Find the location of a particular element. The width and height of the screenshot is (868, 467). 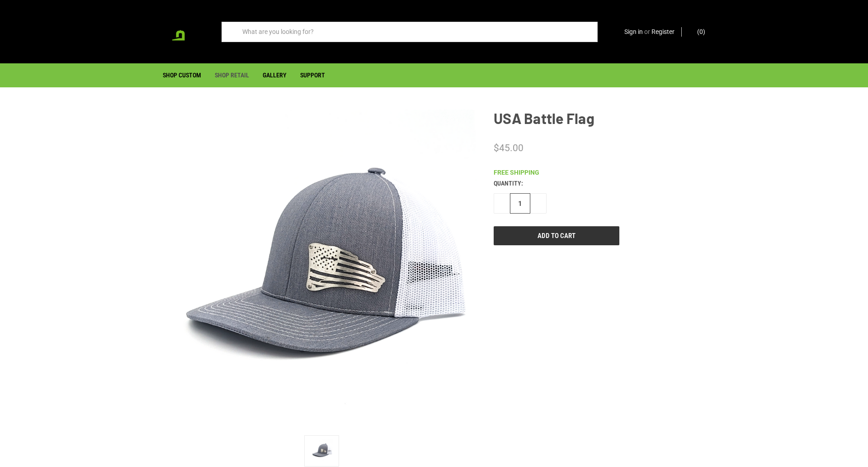

h1: USA Battle Flag is located at coordinates (598, 118).